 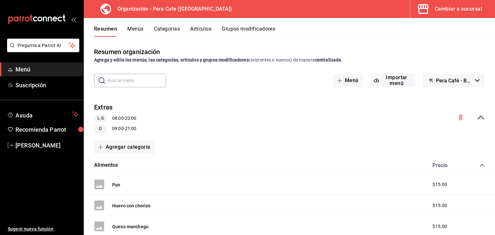 I want to click on div: navigation tabs, so click(x=295, y=31).